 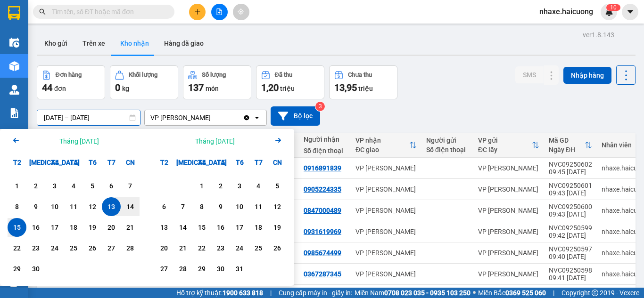 What do you see at coordinates (92, 207) in the screenshot?
I see `div: Choose Thứ Sáu, tháng 09 12 2025. It's available.` at bounding box center [92, 207].